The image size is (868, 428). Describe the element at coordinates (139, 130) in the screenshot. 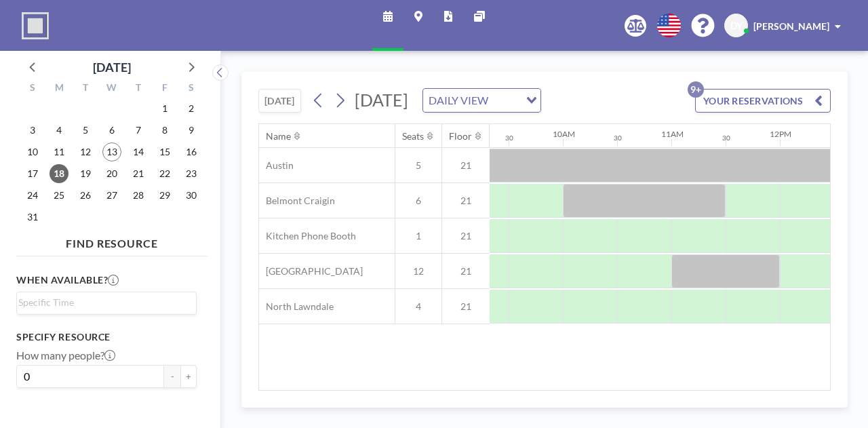

I see `span: Thursday, August 7, 2025` at that location.